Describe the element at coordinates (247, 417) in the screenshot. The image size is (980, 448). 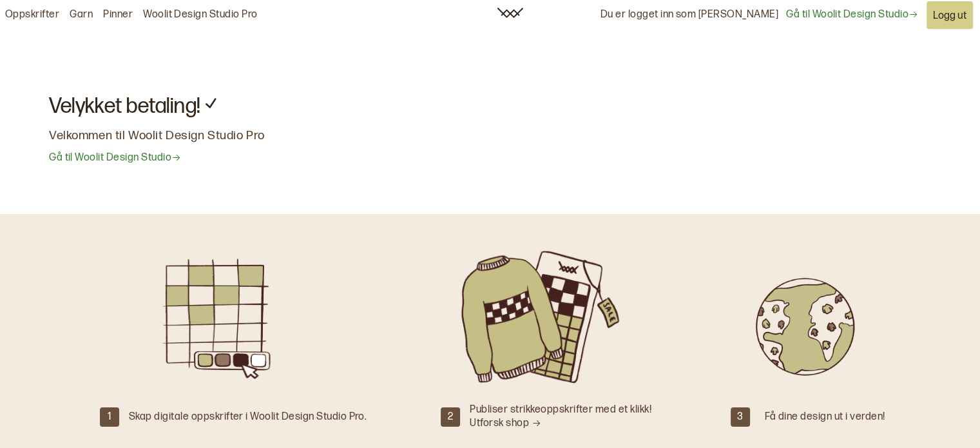
I see `div: Skap digitale oppskrifter i Woolit Design Studio Pro.` at that location.